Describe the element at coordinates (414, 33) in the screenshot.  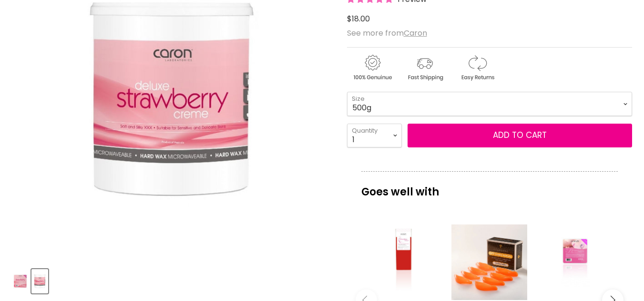
I see `u: Caron` at that location.